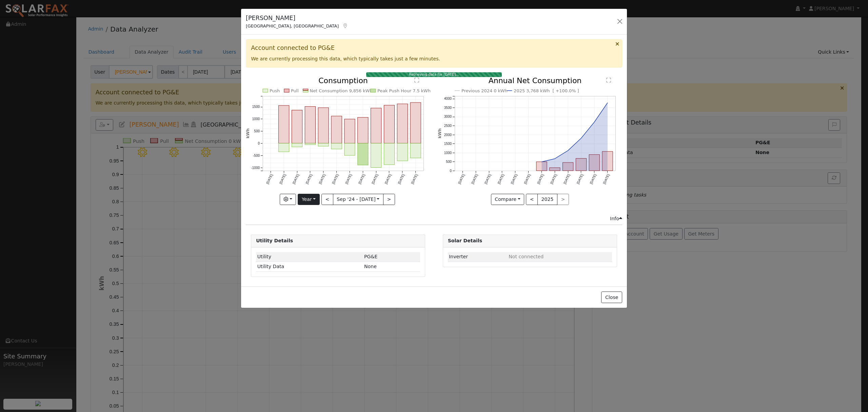  I want to click on td: Utility, so click(309, 257).